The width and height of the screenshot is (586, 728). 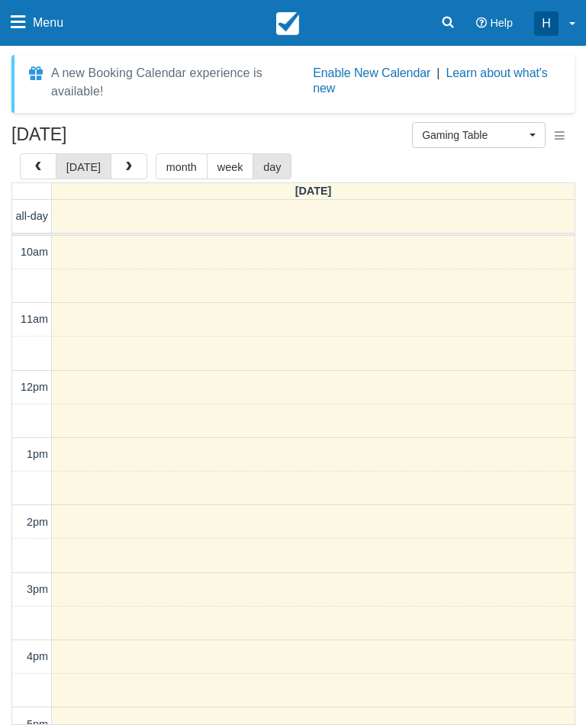 I want to click on span: Help, so click(x=501, y=23).